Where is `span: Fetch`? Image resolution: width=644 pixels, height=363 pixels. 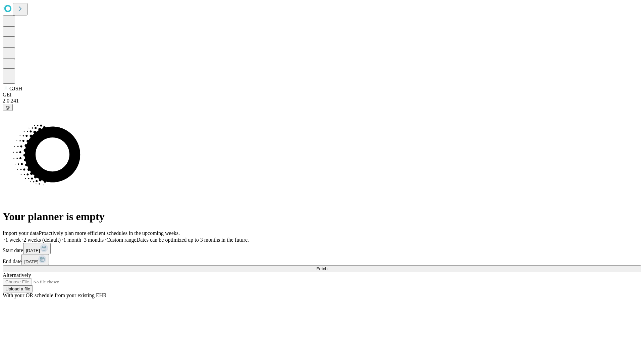 span: Fetch is located at coordinates (322, 268).